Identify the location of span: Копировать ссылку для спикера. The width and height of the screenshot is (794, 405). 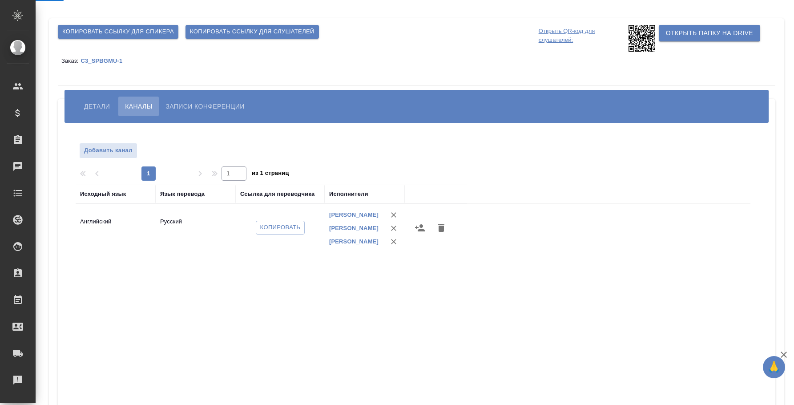
(118, 32).